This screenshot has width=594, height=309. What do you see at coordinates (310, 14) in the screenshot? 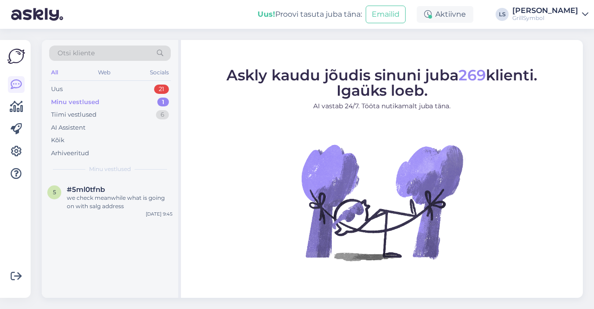
I see `div: Proovi tasuta juba täna:` at bounding box center [310, 14].